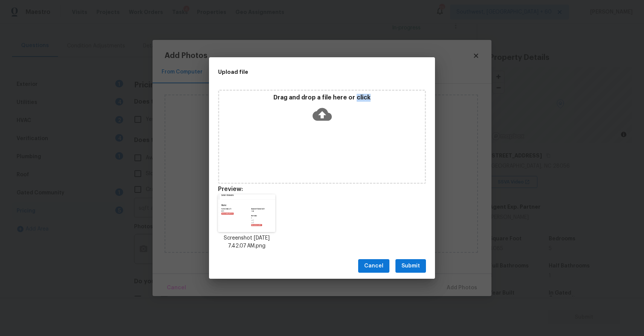 This screenshot has height=336, width=644. What do you see at coordinates (247, 213) in the screenshot?
I see `img: 9Z2cHu4AIKcmwQIECBAgAABAgQIECBAgACBmoBDtLaYvgQIECBAgAABAgQIECBAgAABAgQI3AIO0ZtOkAABAgQIECBAgAABAg...` at bounding box center [247, 213].